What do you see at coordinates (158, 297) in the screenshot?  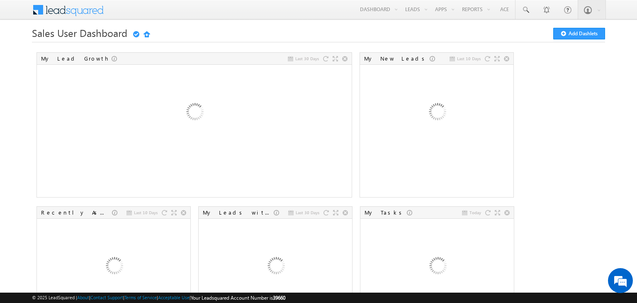 I see `span: © 2025 LeadSquared | | | | |` at bounding box center [158, 297].